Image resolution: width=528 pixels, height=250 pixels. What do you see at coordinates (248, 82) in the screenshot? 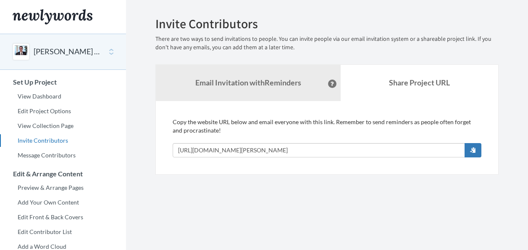
I see `strong: Email Invitation with Reminders` at bounding box center [248, 82].